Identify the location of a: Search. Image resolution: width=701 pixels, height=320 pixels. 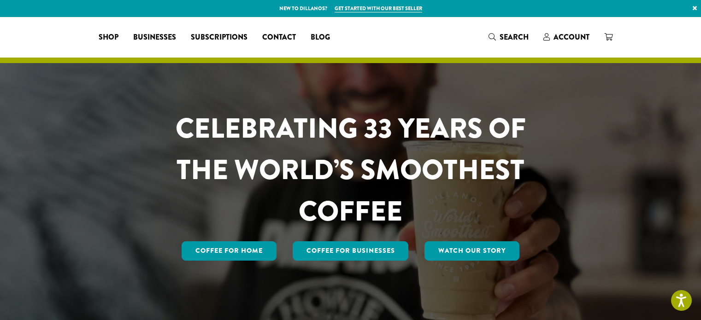
(508, 37).